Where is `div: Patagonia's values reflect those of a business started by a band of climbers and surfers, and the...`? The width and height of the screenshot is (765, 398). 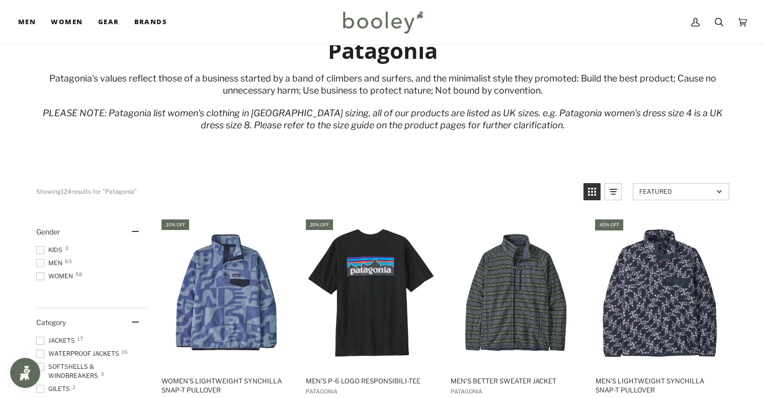 div: Patagonia's values reflect those of a business started by a band of climbers and surfers, and the... is located at coordinates (383, 84).